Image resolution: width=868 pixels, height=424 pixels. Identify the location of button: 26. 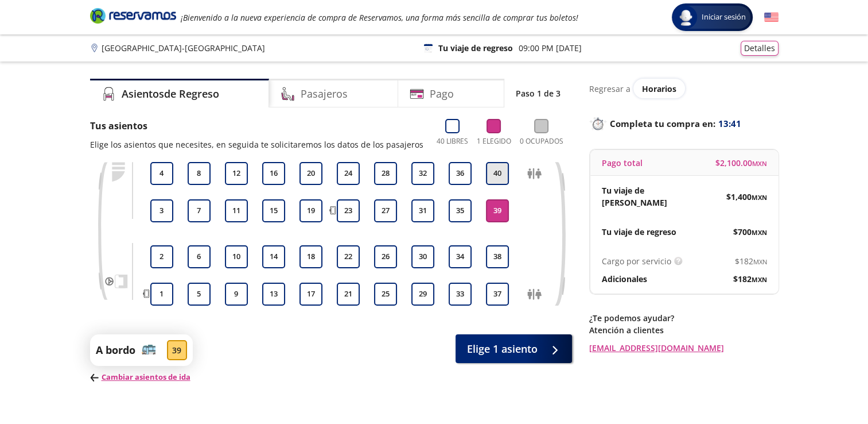
(385, 257).